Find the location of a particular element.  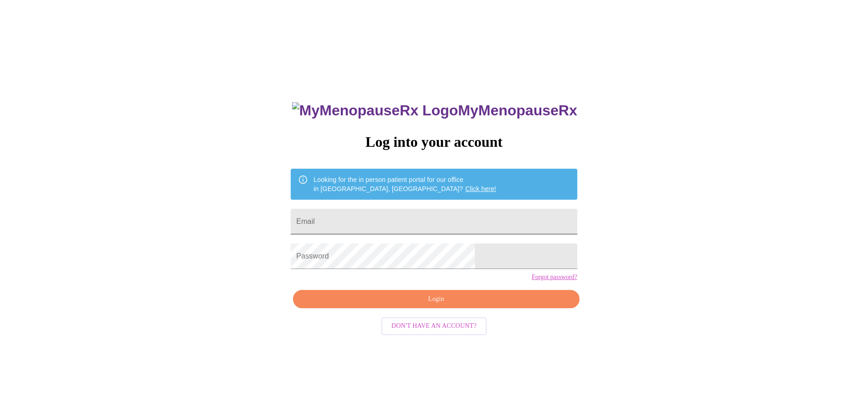

h3: MyMenopauseRx is located at coordinates (435, 110).